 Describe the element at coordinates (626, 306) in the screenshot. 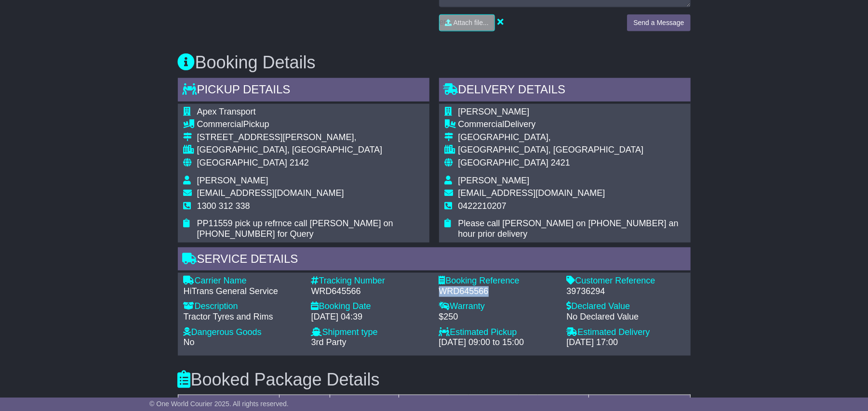

I see `div: Declared Value` at that location.